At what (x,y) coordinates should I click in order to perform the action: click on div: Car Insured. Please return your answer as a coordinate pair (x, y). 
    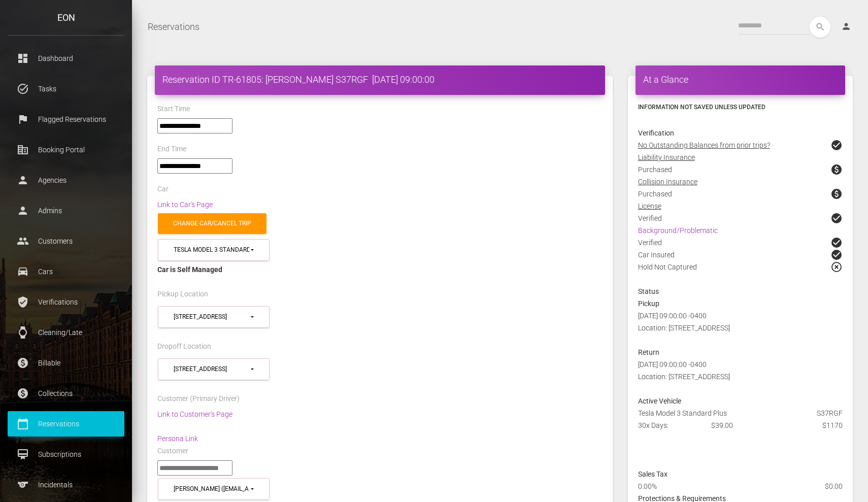
    Looking at the image, I should click on (740, 255).